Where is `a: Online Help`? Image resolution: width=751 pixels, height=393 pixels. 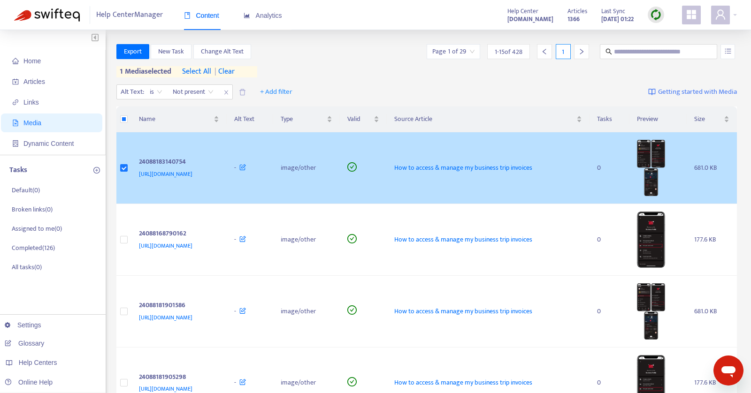 a: Online Help is located at coordinates (29, 382).